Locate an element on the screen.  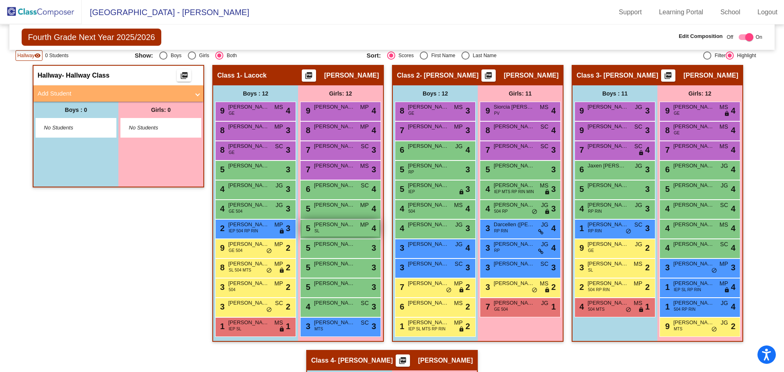
div: Both is located at coordinates (230, 56).